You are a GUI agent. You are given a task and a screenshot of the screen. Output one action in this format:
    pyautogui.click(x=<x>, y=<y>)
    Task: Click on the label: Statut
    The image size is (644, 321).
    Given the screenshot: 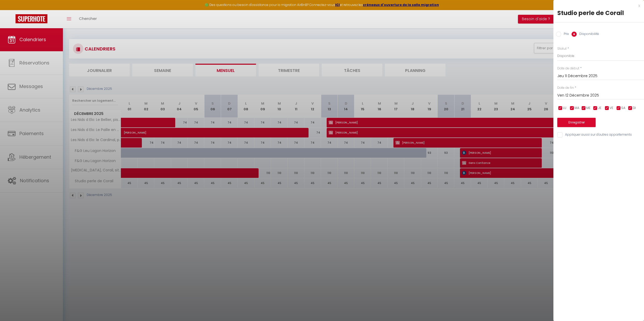 What is the action you would take?
    pyautogui.click(x=562, y=49)
    